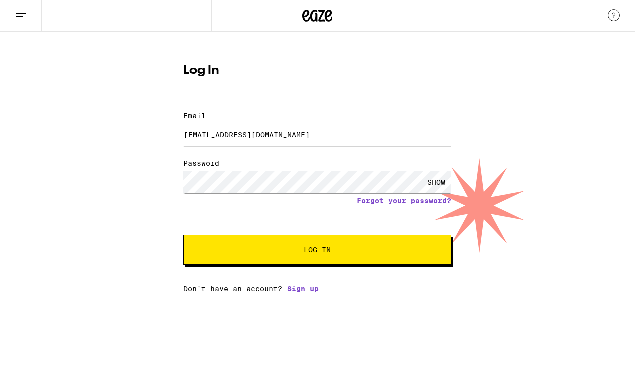 The image size is (635, 370). What do you see at coordinates (437, 182) in the screenshot?
I see `div: SHOW` at bounding box center [437, 182].